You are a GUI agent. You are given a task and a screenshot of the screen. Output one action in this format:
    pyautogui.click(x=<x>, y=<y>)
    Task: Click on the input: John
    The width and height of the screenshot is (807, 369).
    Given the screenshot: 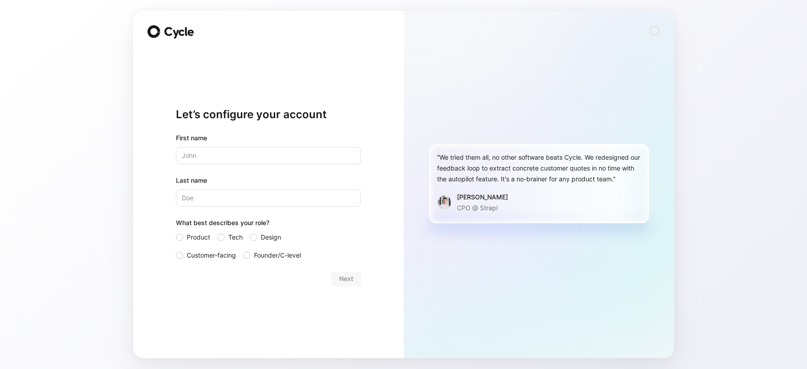 What is the action you would take?
    pyautogui.click(x=268, y=156)
    